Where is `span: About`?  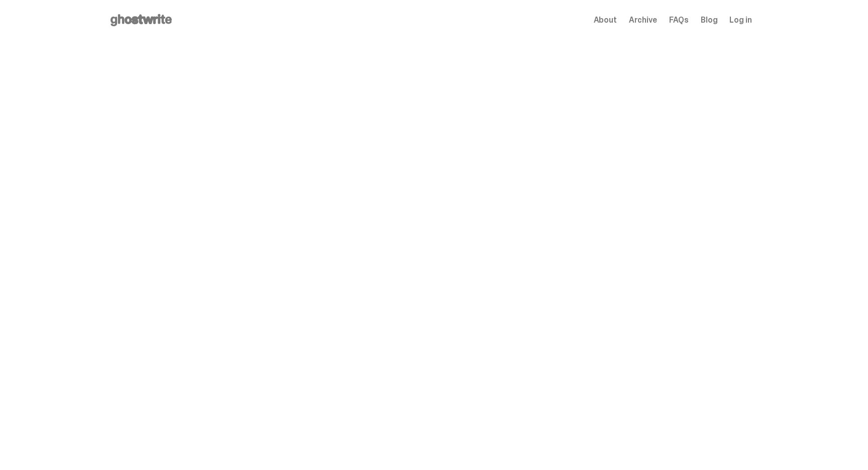 span: About is located at coordinates (605, 20).